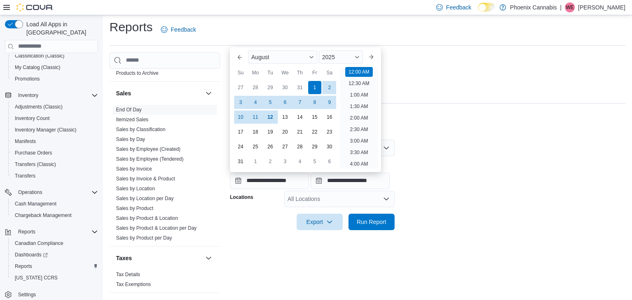  Describe the element at coordinates (315, 132) in the screenshot. I see `div: day-22` at that location.